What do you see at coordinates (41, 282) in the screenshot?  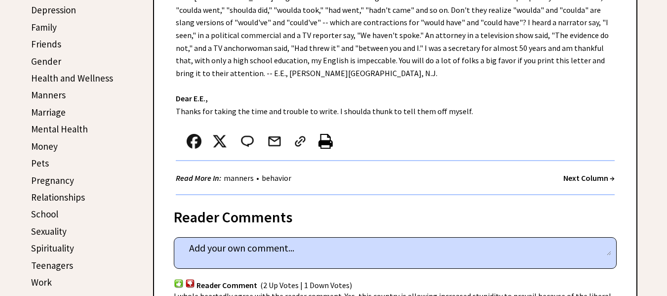 I see `a: Work` at bounding box center [41, 282].